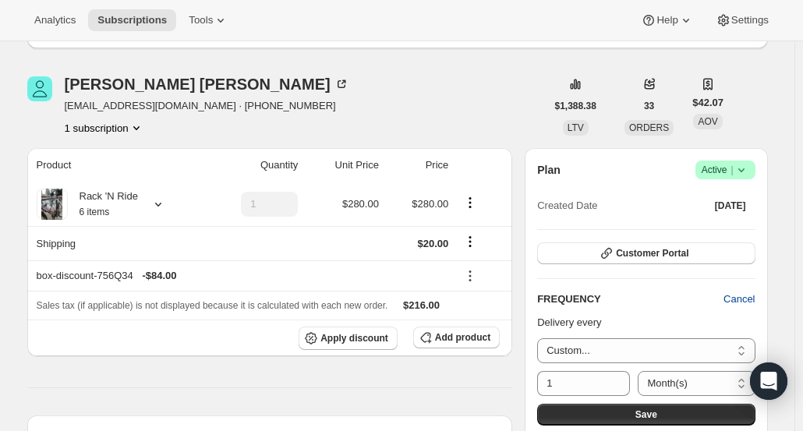  I want to click on span: Settings, so click(750, 20).